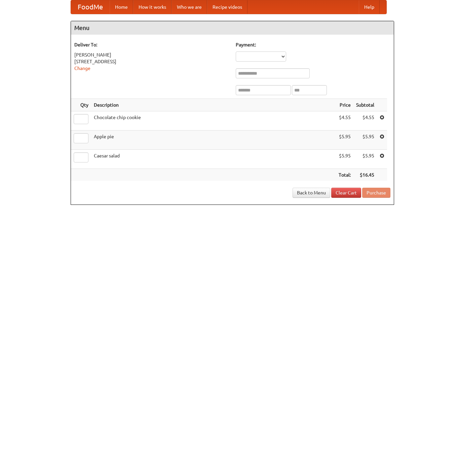  Describe the element at coordinates (232, 28) in the screenshot. I see `h4: Menu` at that location.